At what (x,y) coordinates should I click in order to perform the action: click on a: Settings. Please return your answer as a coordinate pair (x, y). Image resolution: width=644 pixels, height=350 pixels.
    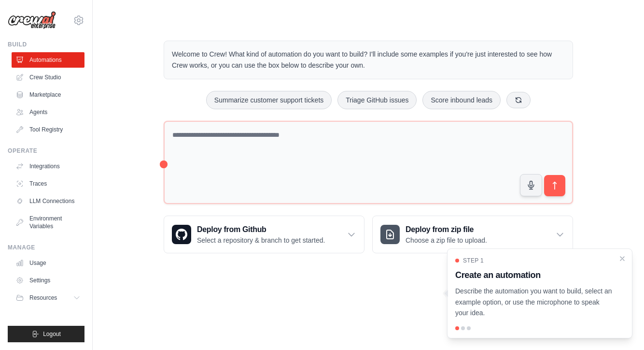
    Looking at the image, I should click on (47, 281).